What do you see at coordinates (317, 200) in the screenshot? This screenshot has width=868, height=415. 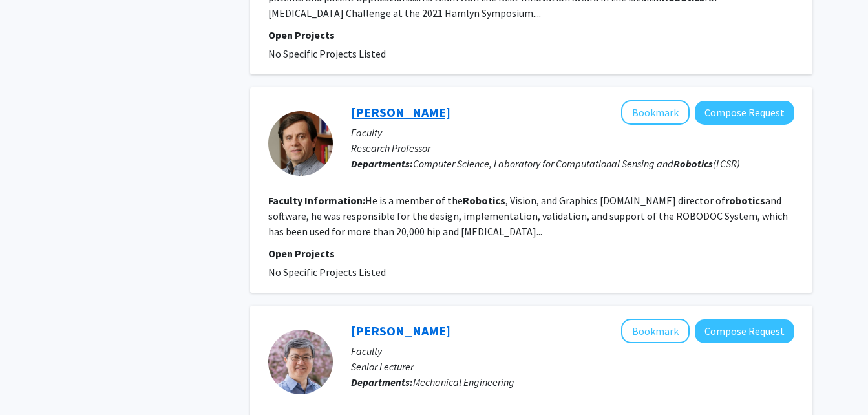 I see `b: Faculty Information:` at bounding box center [317, 200].